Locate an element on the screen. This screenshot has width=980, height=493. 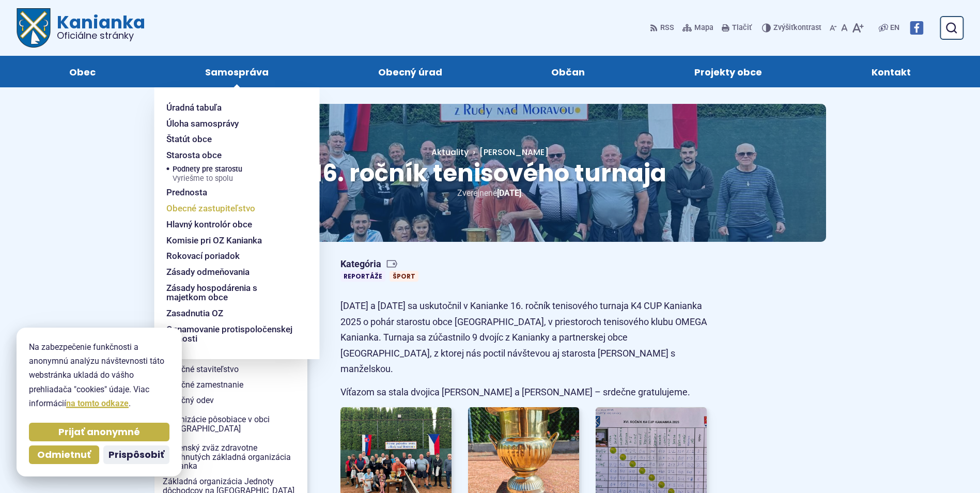
span: EN is located at coordinates (894, 28).